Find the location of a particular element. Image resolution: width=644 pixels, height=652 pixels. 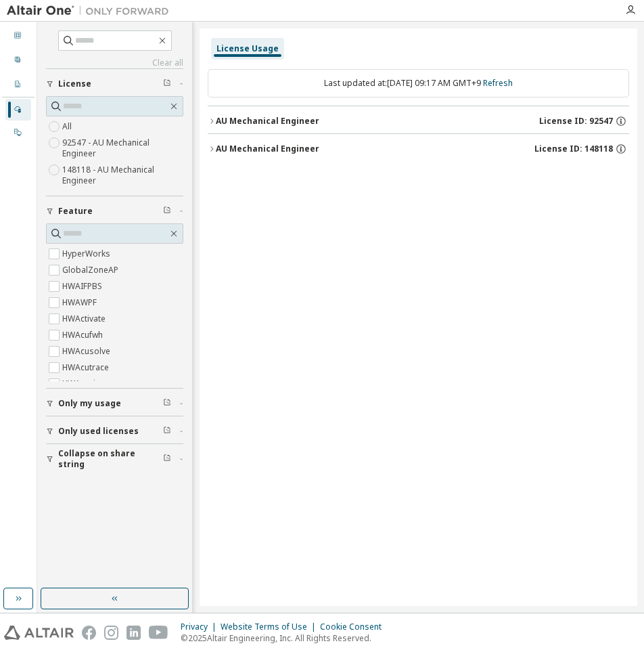

button: AU Mechanical EngineerLicense ID: 92547 is located at coordinates (418, 121).